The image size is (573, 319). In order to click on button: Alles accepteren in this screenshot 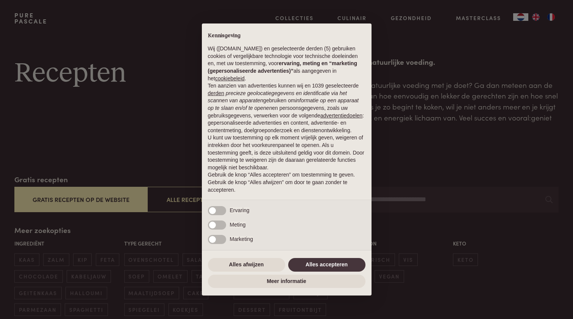, I will do `click(327, 265)`.